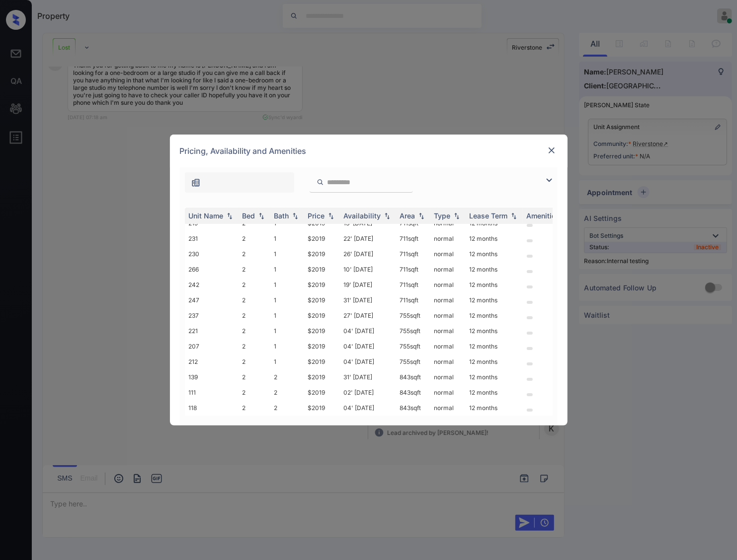  What do you see at coordinates (316, 215) in the screenshot?
I see `div: Price` at bounding box center [316, 215].